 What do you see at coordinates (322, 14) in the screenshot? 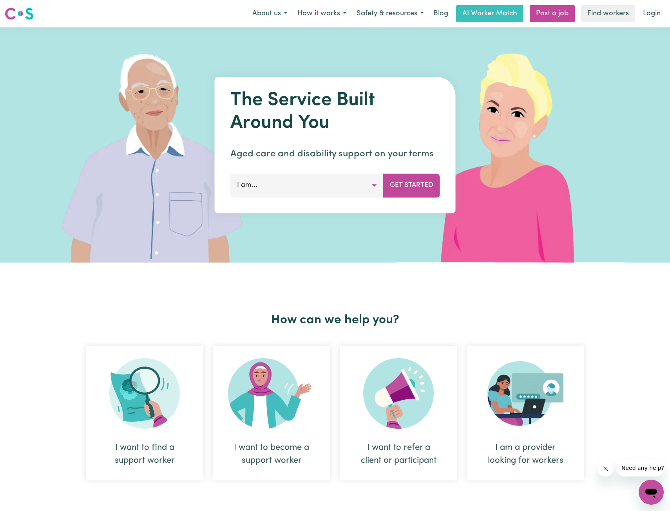
I see `button: How it works` at bounding box center [322, 14].